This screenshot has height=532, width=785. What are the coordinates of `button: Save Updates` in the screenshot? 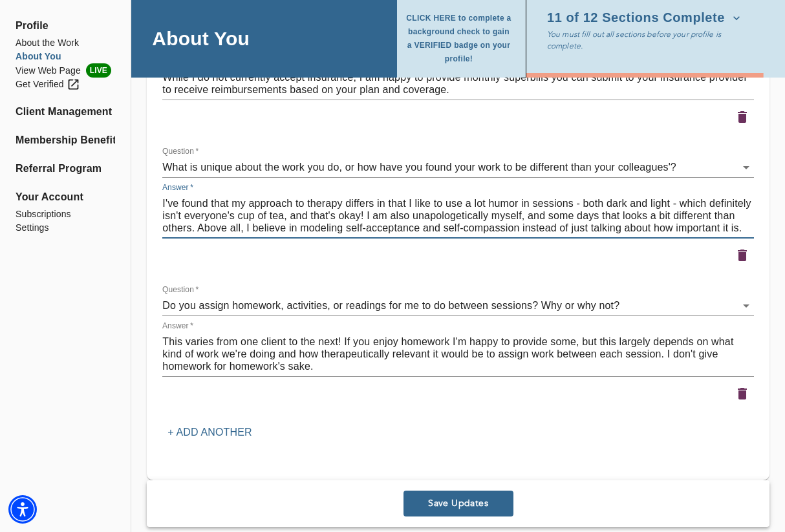 It's located at (458, 504).